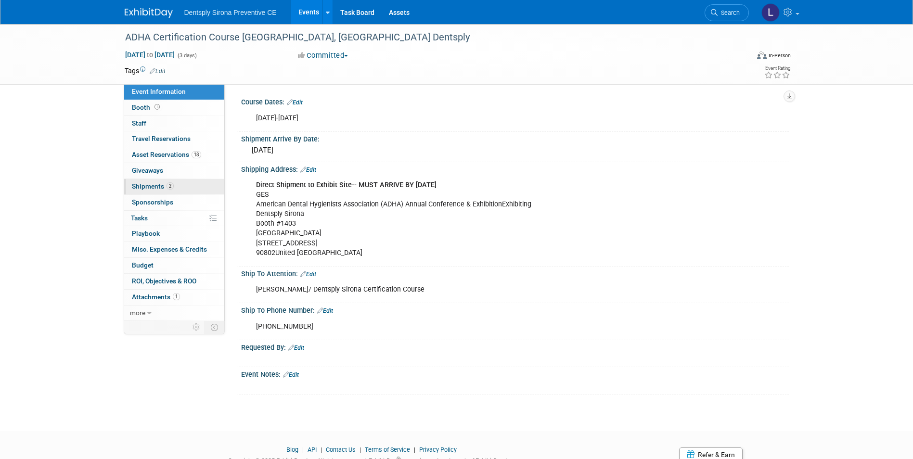 Image resolution: width=913 pixels, height=459 pixels. I want to click on a: Asset Reservations18, so click(174, 155).